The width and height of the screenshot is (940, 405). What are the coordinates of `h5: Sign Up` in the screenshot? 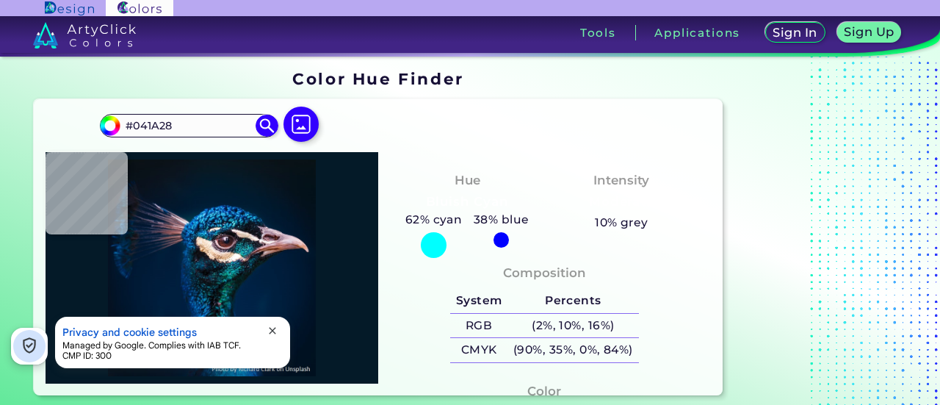 It's located at (869, 32).